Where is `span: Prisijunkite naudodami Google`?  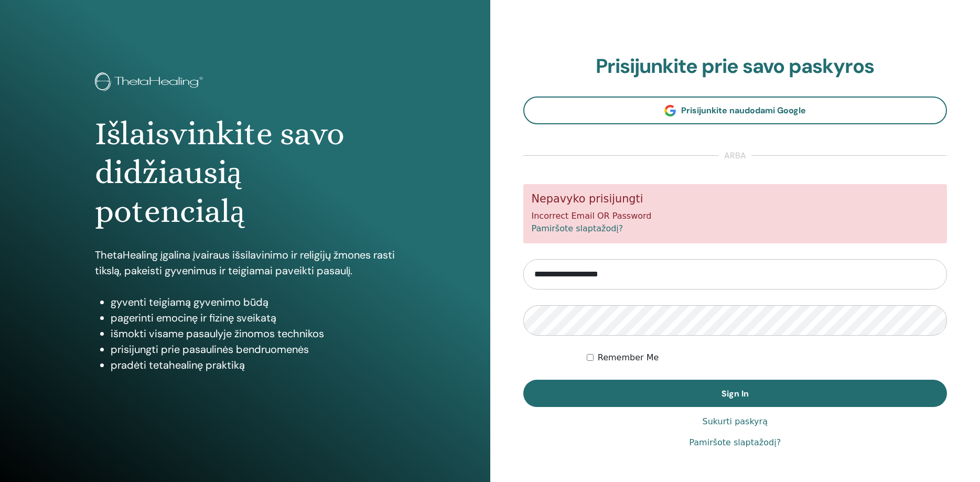 span: Prisijunkite naudodami Google is located at coordinates (743, 110).